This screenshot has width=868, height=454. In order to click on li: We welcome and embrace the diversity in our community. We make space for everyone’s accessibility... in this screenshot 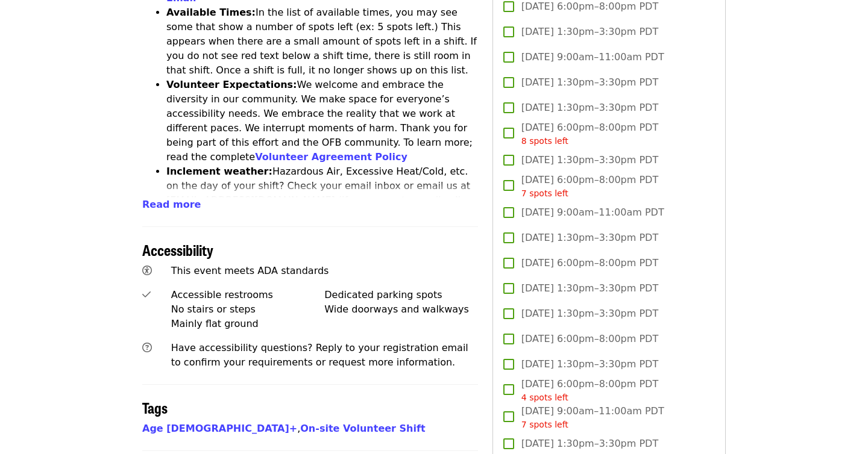, I will do `click(322, 121)`.